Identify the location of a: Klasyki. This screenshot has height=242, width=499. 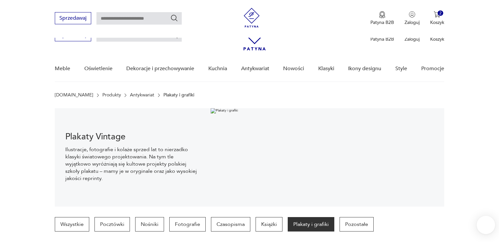
(326, 69).